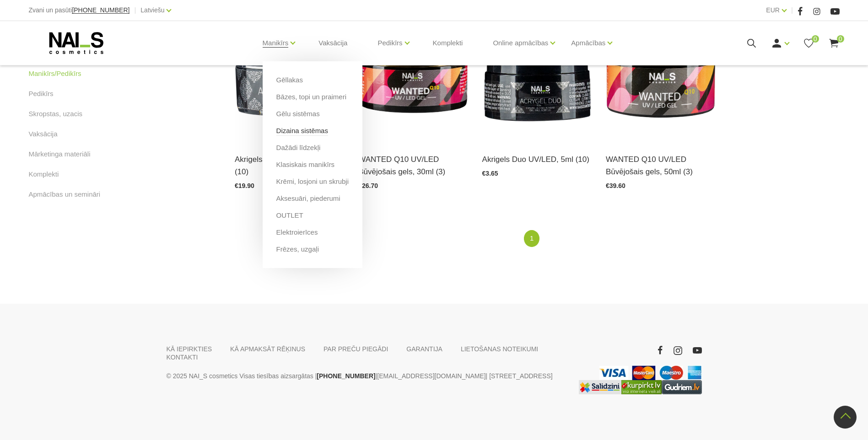  I want to click on a: Bāzes, topi un praimeri, so click(312, 97).